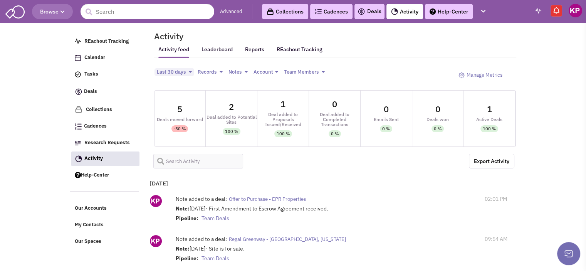 This screenshot has height=271, width=586. Describe the element at coordinates (179, 109) in the screenshot. I see `div: 5` at that location.